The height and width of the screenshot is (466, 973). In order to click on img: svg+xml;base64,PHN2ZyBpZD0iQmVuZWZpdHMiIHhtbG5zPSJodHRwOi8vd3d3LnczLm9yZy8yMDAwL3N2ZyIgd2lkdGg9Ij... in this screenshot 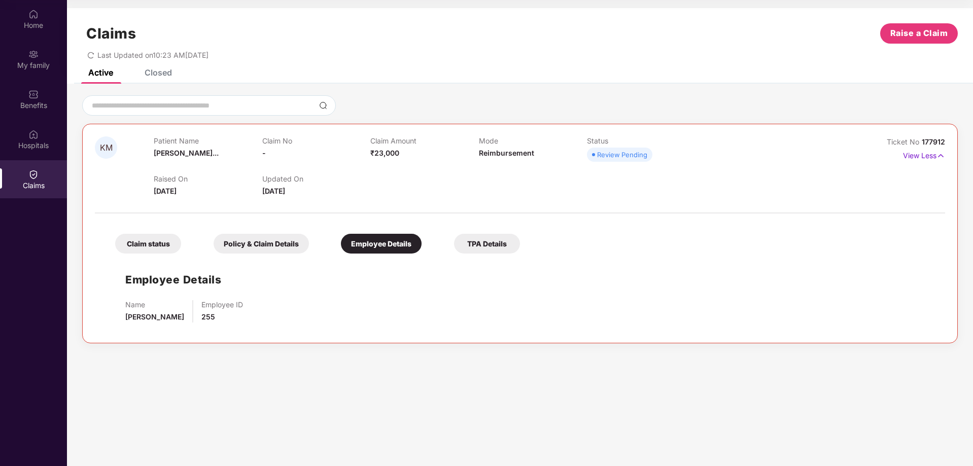, I will do `click(33, 94)`.